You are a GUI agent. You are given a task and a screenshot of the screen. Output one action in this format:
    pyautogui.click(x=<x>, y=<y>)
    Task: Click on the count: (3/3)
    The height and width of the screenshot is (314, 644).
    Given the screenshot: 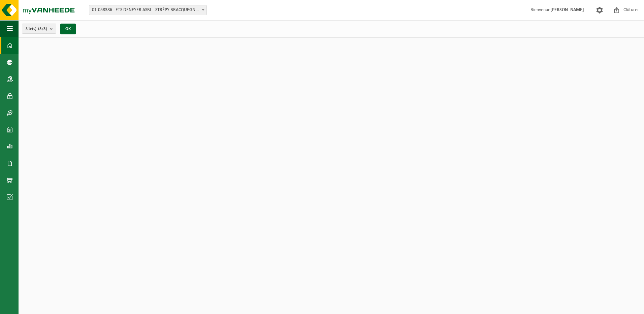 What is the action you would take?
    pyautogui.click(x=42, y=29)
    